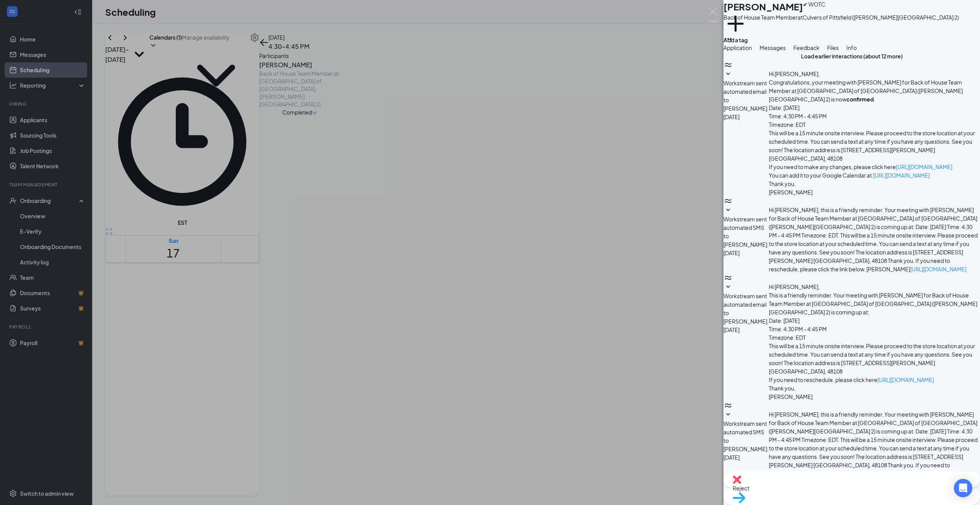 The image size is (980, 505). What do you see at coordinates (852, 56) in the screenshot?
I see `button: Load earlier interactions (about 12 more)` at bounding box center [852, 56].